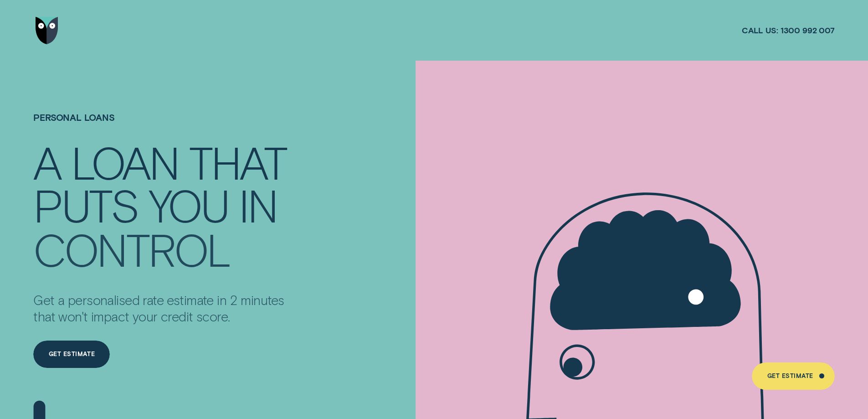 The image size is (868, 419). I want to click on div: YOU, so click(188, 204).